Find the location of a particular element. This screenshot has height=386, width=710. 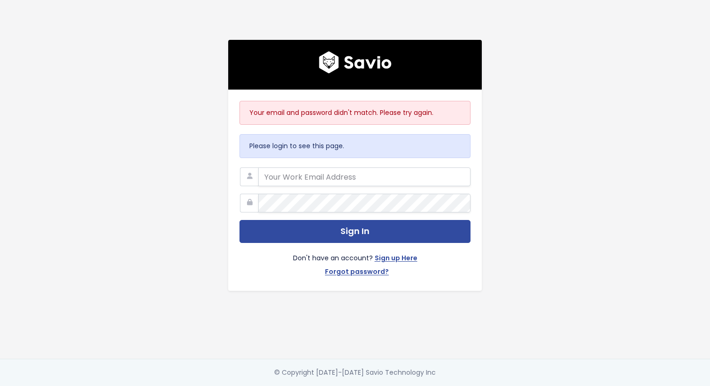

button: Sign In is located at coordinates (355, 231).